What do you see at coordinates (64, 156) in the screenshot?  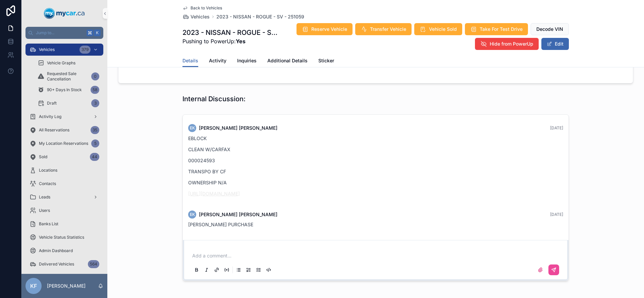 I see `div: scrollable content` at bounding box center [64, 156].